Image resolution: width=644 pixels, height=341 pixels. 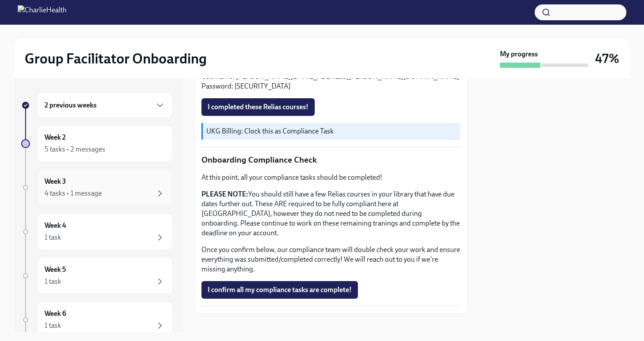 What do you see at coordinates (97, 320) in the screenshot?
I see `a: Week 61 task` at bounding box center [97, 320].